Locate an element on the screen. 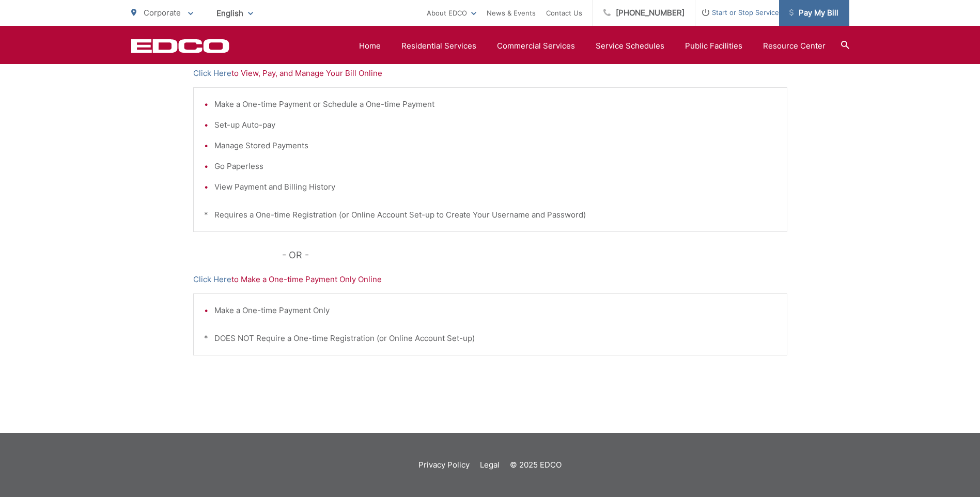 This screenshot has height=497, width=980. span: Pay My Bill is located at coordinates (814, 13).